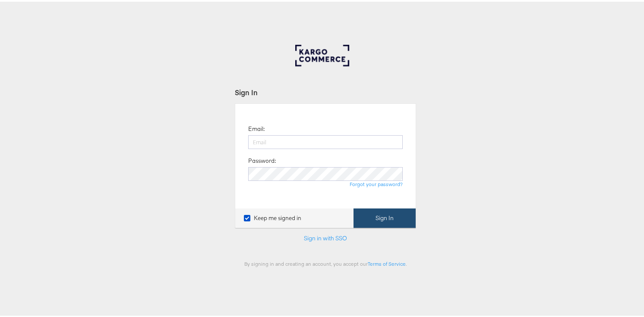 This screenshot has height=317, width=644. Describe the element at coordinates (325, 91) in the screenshot. I see `div: Sign In` at that location.